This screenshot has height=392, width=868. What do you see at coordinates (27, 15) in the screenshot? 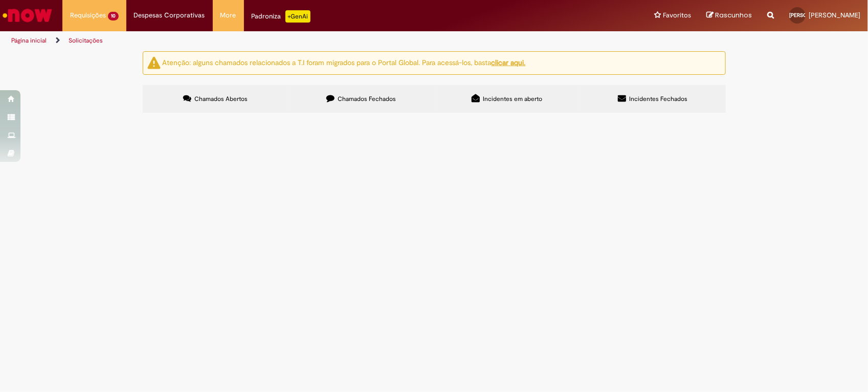
I see `img: ServiceNow` at bounding box center [27, 15].